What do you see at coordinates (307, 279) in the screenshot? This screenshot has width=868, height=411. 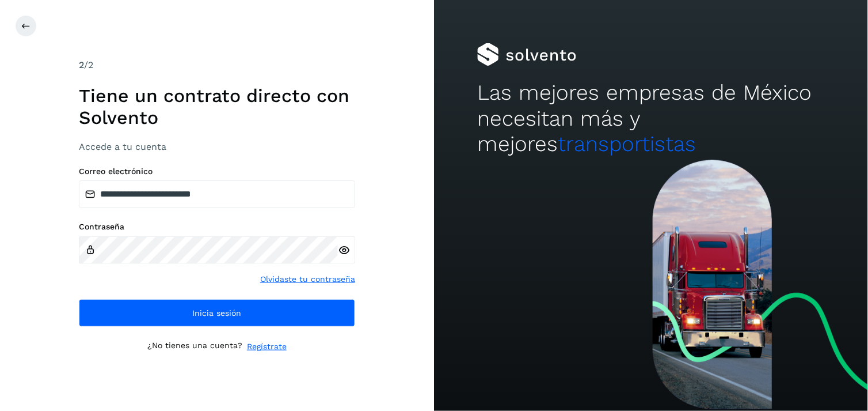 I see `a: Olvidaste tu contraseña` at bounding box center [307, 279].